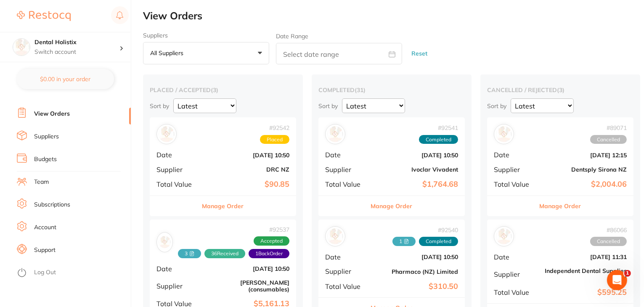 The width and height of the screenshot is (644, 307). Describe the element at coordinates (52, 114) in the screenshot. I see `a: View Orders` at that location.